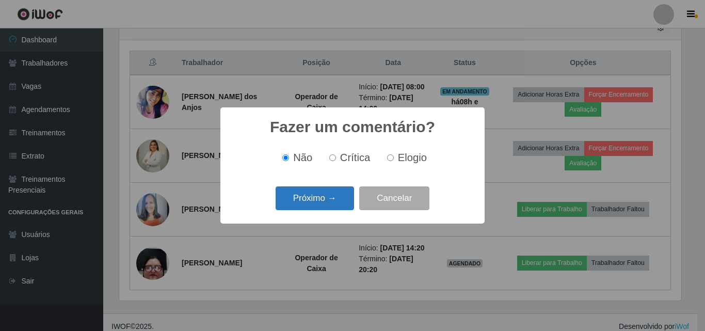 Image resolution: width=705 pixels, height=331 pixels. I want to click on input: Não, so click(285, 157).